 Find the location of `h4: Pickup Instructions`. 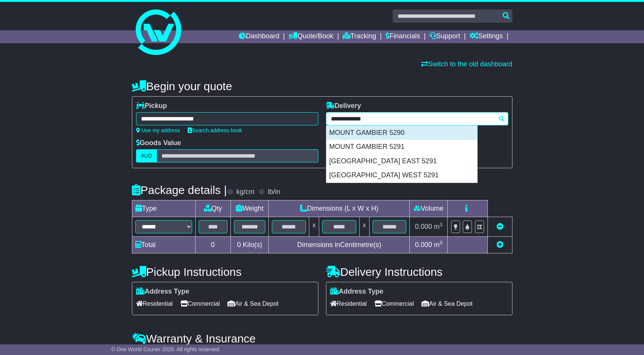

h4: Pickup Instructions is located at coordinates (225, 272).